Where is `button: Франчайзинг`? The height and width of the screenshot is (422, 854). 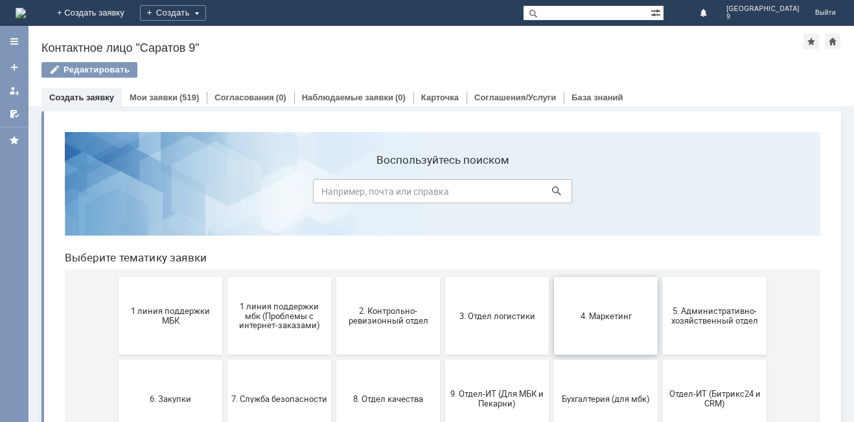
button: Франчайзинг is located at coordinates (334, 360).